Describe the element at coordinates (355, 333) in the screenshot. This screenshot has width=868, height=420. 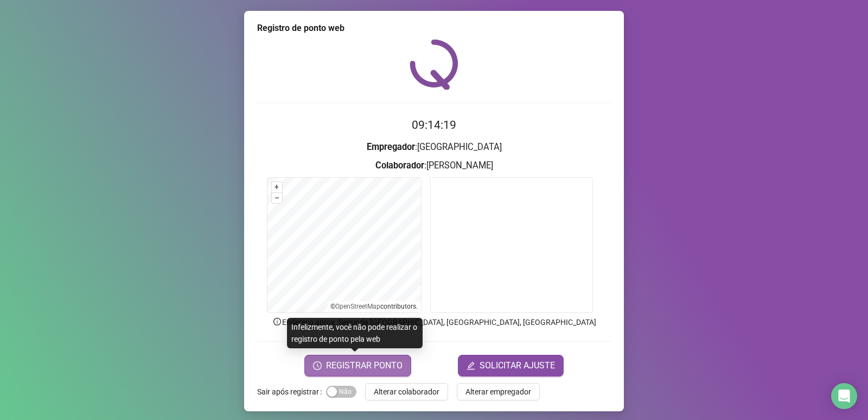
I see `div: Infelizmente, você não pode realizar o registro de ponto pela web` at that location.